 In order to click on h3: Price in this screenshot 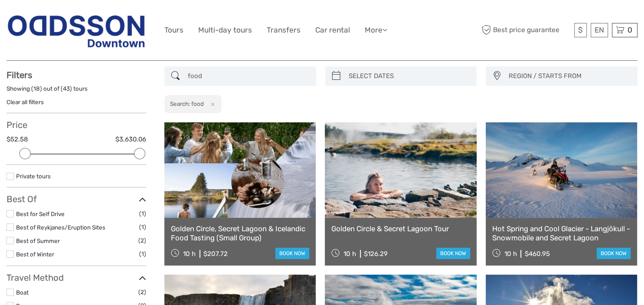, I will do `click(76, 125)`.